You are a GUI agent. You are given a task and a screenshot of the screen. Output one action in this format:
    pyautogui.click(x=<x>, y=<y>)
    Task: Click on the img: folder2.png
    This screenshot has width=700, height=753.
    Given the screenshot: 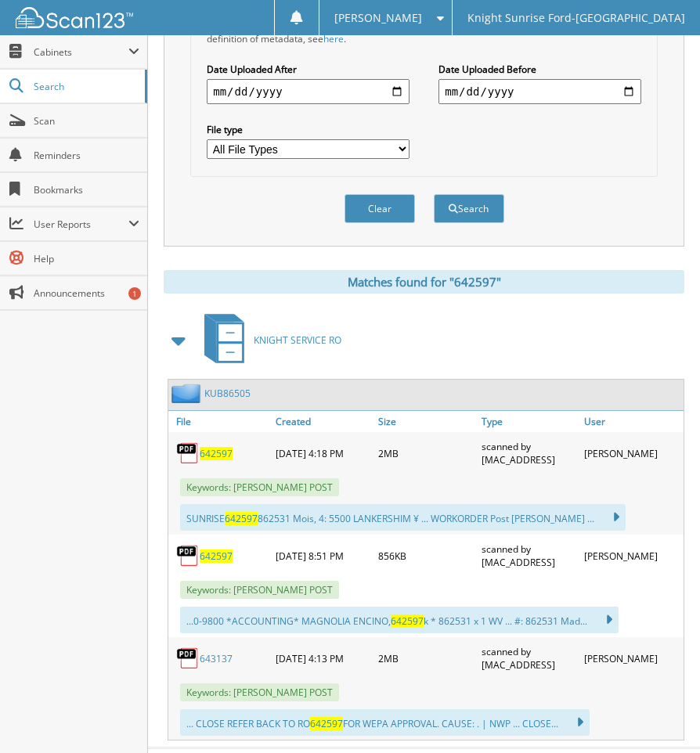 What is the action you would take?
    pyautogui.click(x=188, y=393)
    